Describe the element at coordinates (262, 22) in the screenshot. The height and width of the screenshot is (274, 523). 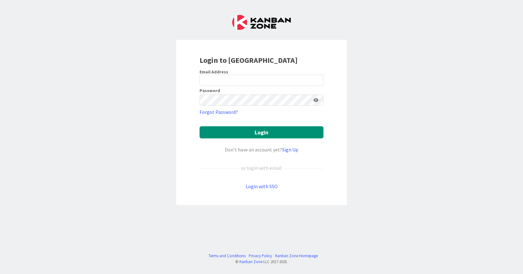
I see `img: Kanban Zone` at that location.